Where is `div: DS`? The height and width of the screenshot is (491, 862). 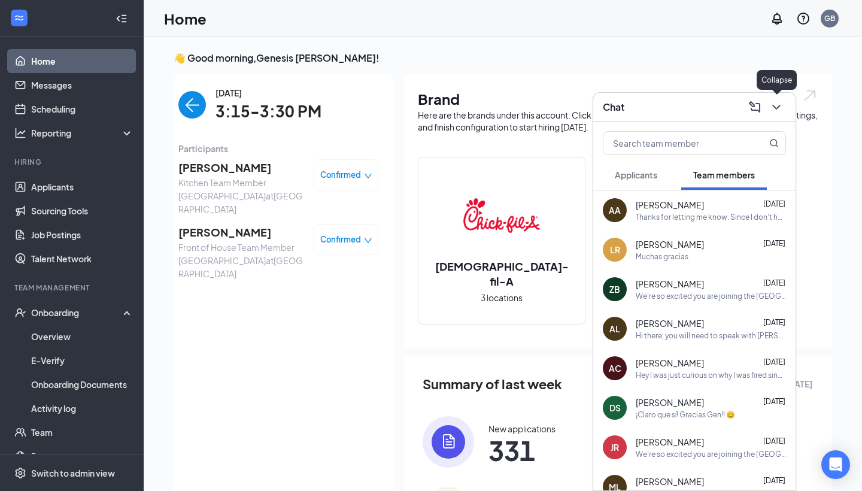 div: DS is located at coordinates (615, 408).